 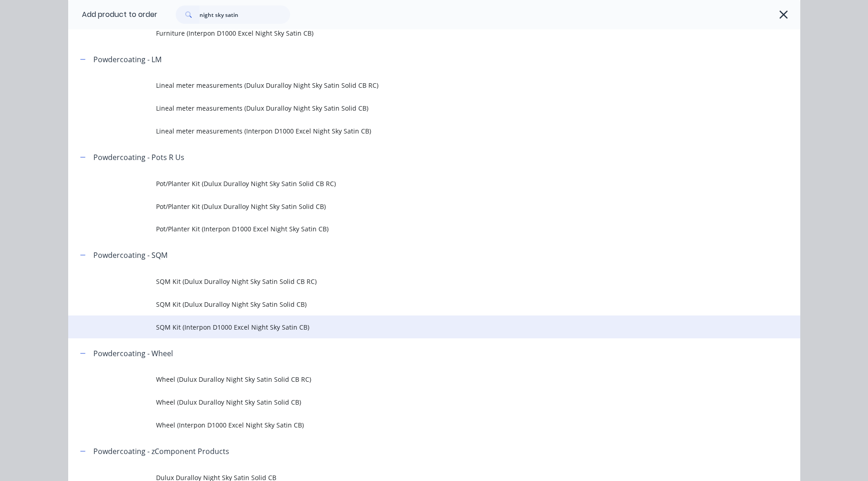 What do you see at coordinates (414, 304) in the screenshot?
I see `span: SQM Kit (Dulux Duralloy Night Sky Satin Solid CB)` at bounding box center [414, 304].